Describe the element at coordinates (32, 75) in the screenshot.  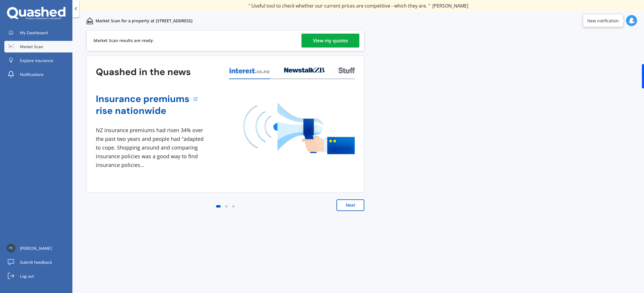
I see `span: Notifications` at that location.